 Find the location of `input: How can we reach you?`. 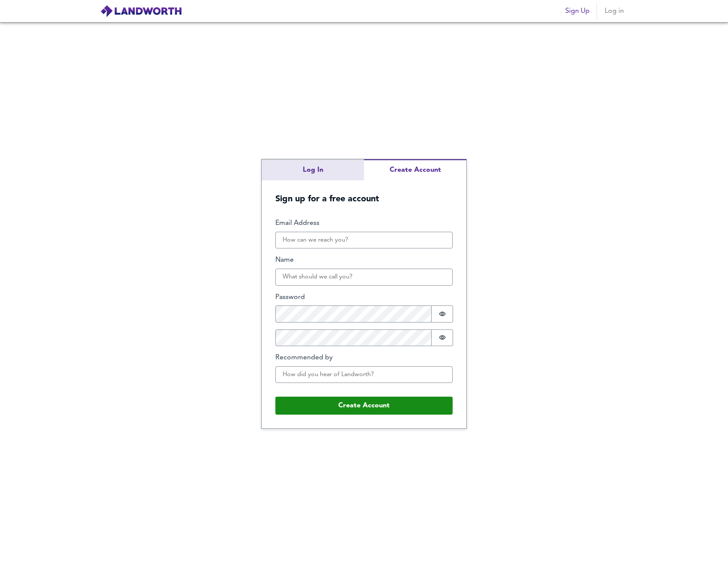

input: How can we reach you? is located at coordinates (364, 240).